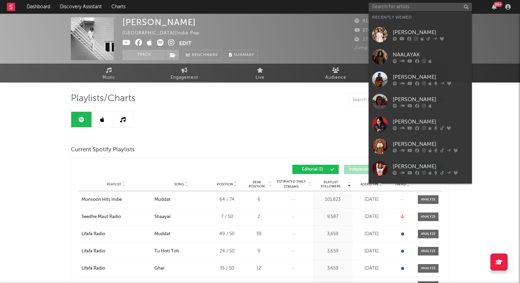 Image resolution: width=520 pixels, height=283 pixels. Describe the element at coordinates (392, 100) in the screenshot. I see `input: Search Playlists/Charts` at that location.